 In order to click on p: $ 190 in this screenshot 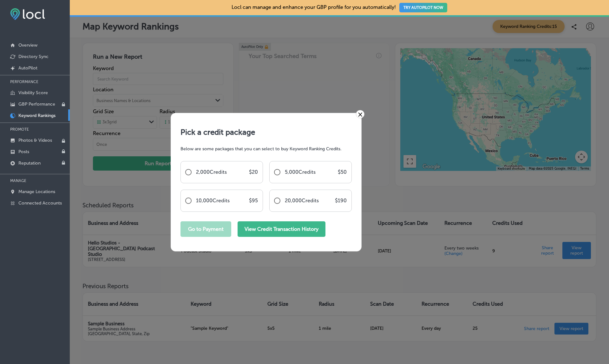, I will do `click(340, 201)`.